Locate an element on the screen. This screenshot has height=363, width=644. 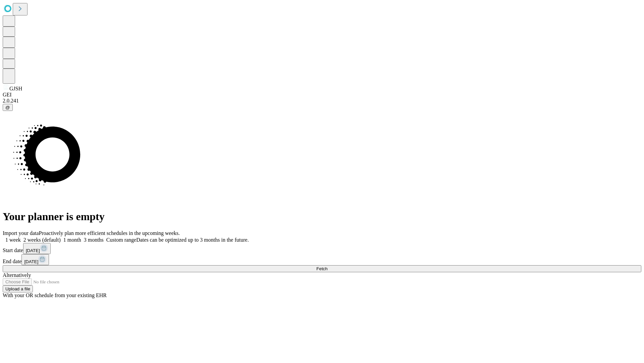
span: Fetch is located at coordinates (322, 269).